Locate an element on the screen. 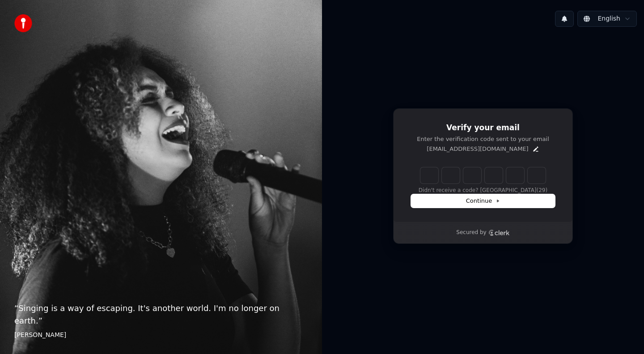  input: Enter verification code is located at coordinates (483, 175).